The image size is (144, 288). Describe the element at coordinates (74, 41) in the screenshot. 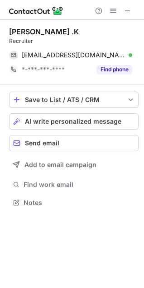

I see `div: Recruiter` at that location.